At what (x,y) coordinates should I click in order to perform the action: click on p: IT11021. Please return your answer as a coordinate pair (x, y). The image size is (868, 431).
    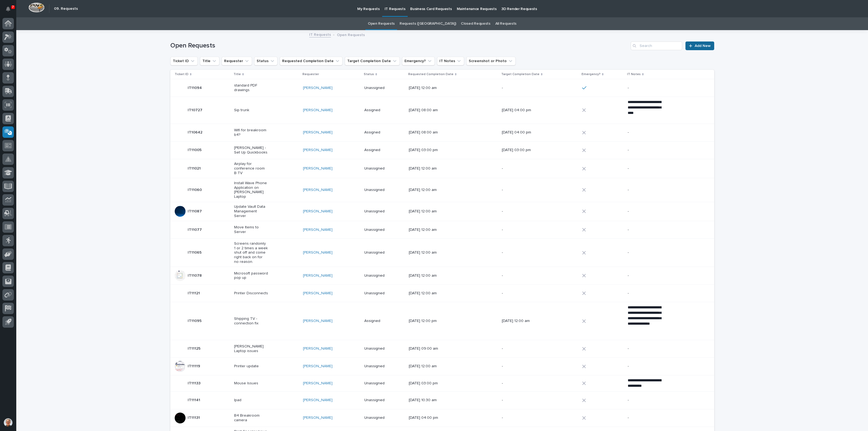
    Looking at the image, I should click on (195, 168).